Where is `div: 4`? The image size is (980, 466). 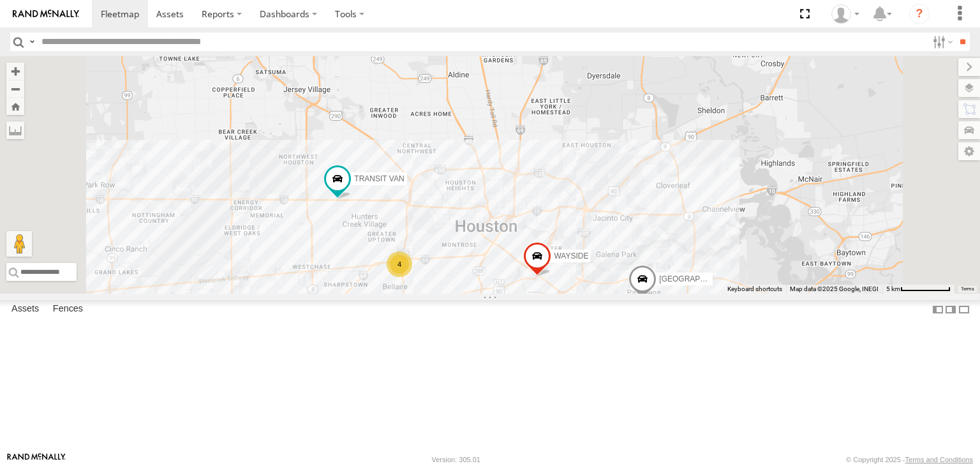 div: 4 is located at coordinates (399, 264).